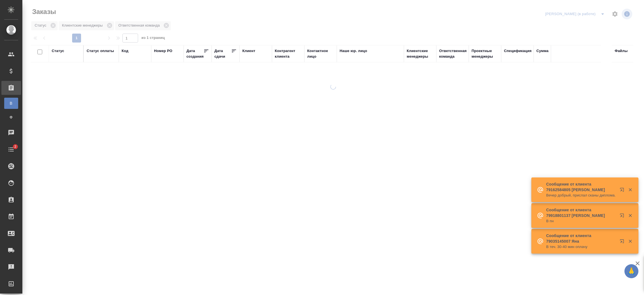 The image size is (644, 295). I want to click on p: В пн, so click(581, 221).